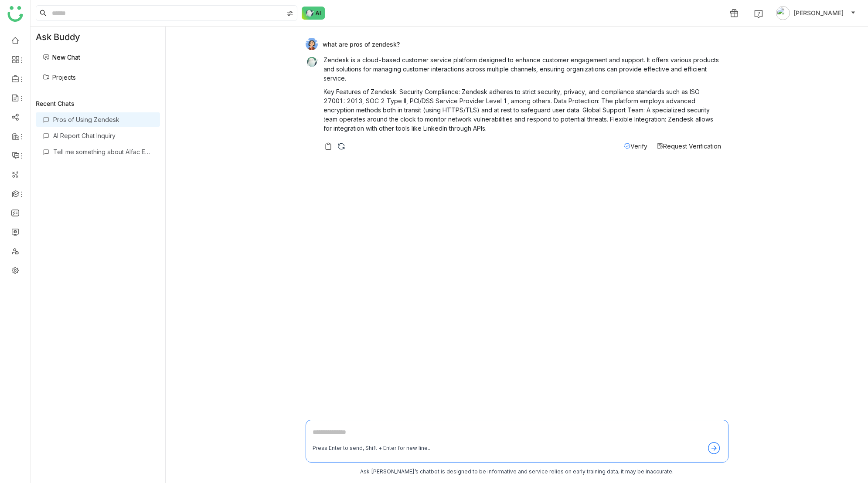  I want to click on span: Verify, so click(639, 146).